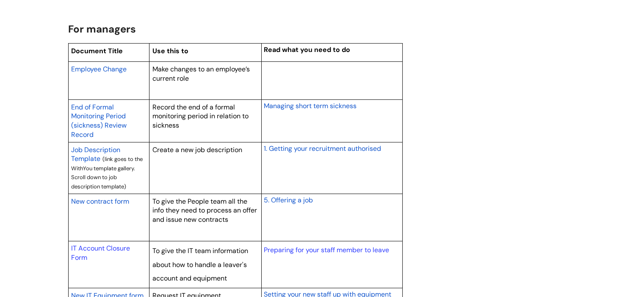 The height and width of the screenshot is (297, 644). Describe the element at coordinates (288, 200) in the screenshot. I see `a: 5. Offering a job` at that location.